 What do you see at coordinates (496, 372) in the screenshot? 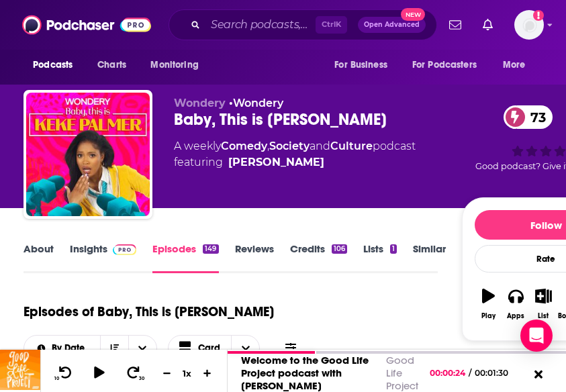
I see `span: 00:01:30` at bounding box center [496, 372].